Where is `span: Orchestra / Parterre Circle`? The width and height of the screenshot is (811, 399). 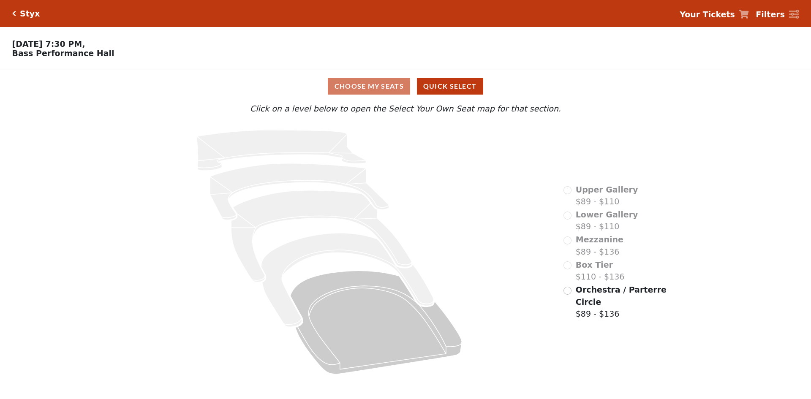 span: Orchestra / Parterre Circle is located at coordinates (621, 296).